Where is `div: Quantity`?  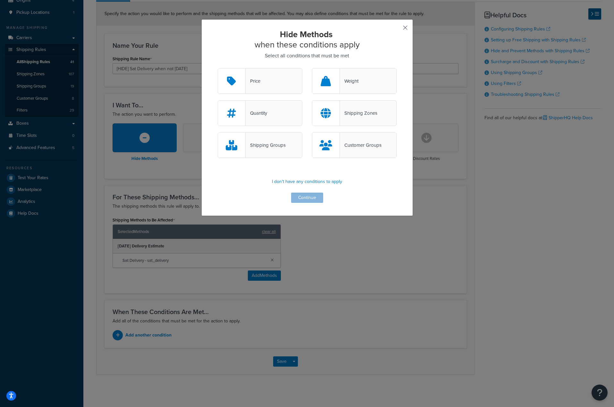
div: Quantity is located at coordinates (256, 113).